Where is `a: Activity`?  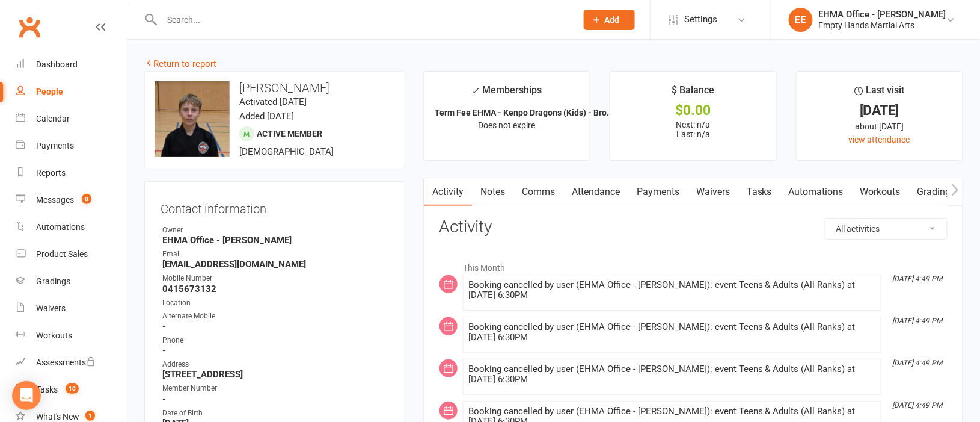
a: Activity is located at coordinates (448, 192).